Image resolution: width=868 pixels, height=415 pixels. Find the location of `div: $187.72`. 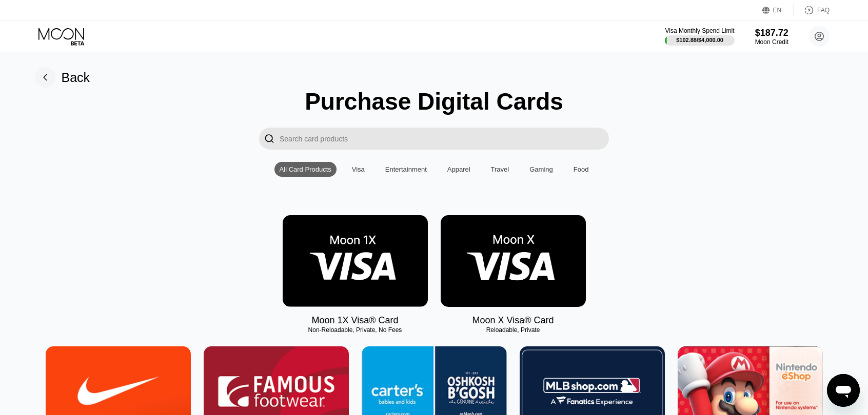

div: $187.72 is located at coordinates (772, 33).